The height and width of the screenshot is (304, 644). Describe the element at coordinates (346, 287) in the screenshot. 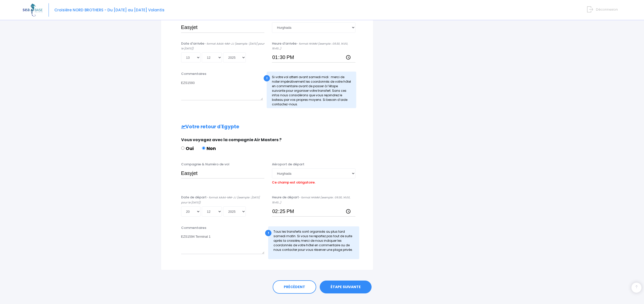

I see `a: ÉTAPE SUIVANTE` at that location.